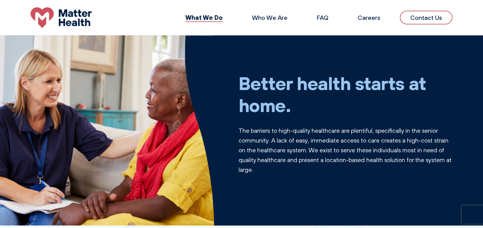 The width and height of the screenshot is (483, 228). What do you see at coordinates (345, 94) in the screenshot?
I see `h1: Better health starts at home.` at bounding box center [345, 94].